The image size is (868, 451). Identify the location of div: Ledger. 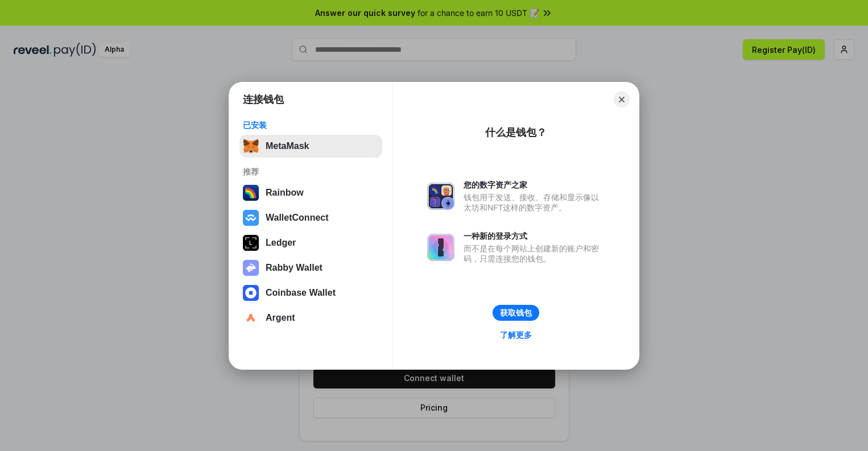
(280, 242).